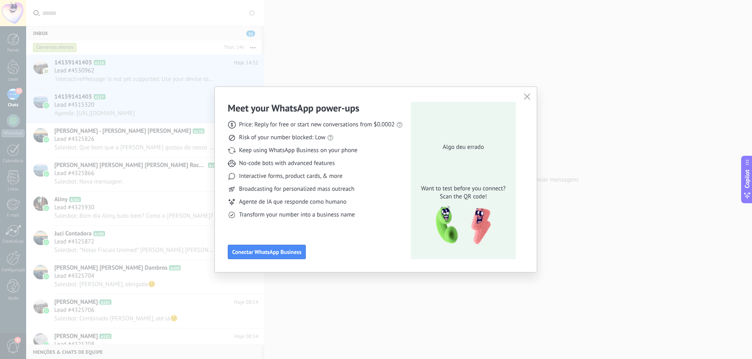 Image resolution: width=752 pixels, height=359 pixels. What do you see at coordinates (297, 189) in the screenshot?
I see `span: Broadcasting for personalized mass outreach` at bounding box center [297, 189].